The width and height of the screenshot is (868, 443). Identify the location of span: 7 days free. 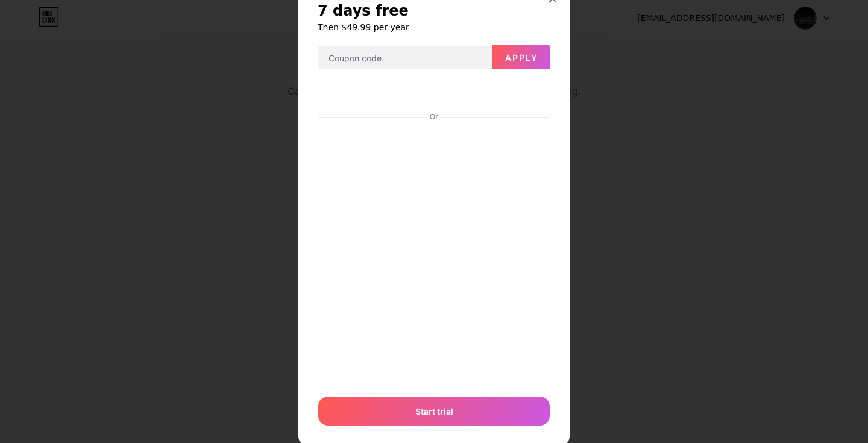
(363, 11).